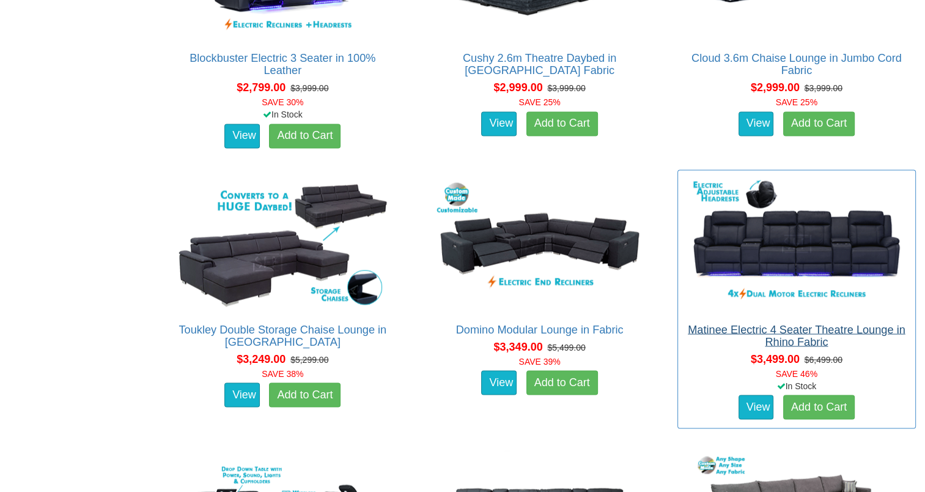 The width and height of the screenshot is (925, 492). Describe the element at coordinates (261, 87) in the screenshot. I see `span: $2,799.00` at that location.